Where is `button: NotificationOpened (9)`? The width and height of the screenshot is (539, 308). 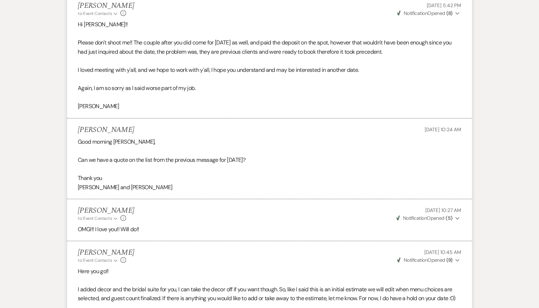
button: NotificationOpened (9) is located at coordinates (429, 260).